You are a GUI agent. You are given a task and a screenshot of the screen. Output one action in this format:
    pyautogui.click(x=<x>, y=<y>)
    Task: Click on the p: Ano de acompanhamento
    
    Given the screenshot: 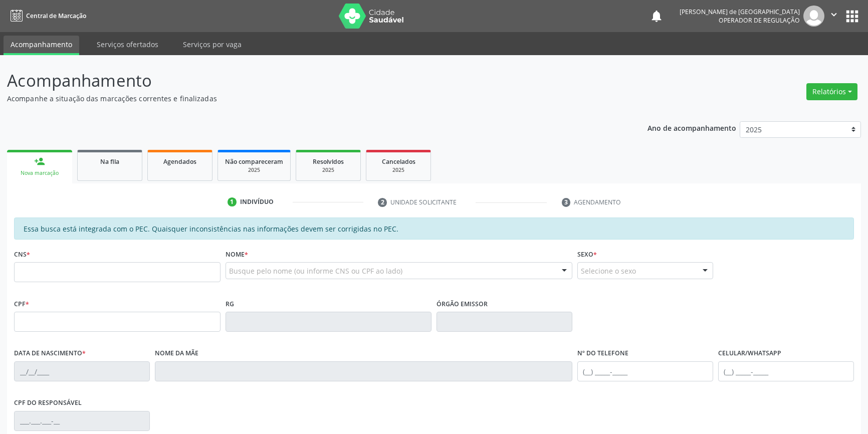 What is the action you would take?
    pyautogui.click(x=692, y=127)
    